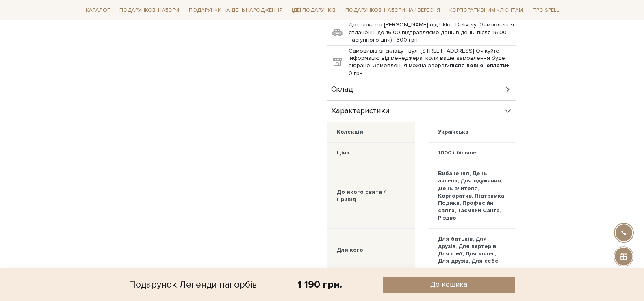  What do you see at coordinates (235, 10) in the screenshot?
I see `a: Подарунки на День народження` at bounding box center [235, 10].